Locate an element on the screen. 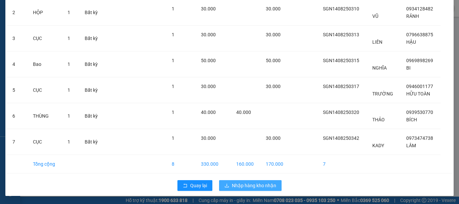 The height and width of the screenshot is (204, 459). td: 8 is located at coordinates (181, 164).